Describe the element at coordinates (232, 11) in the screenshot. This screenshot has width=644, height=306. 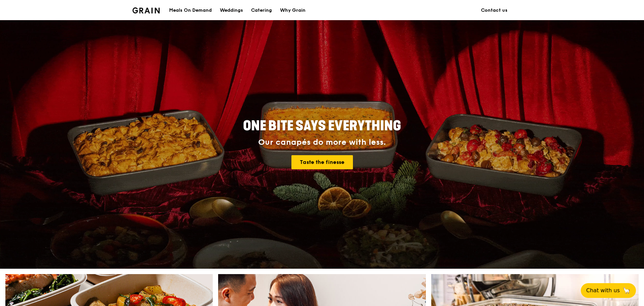
I see `a: Weddings` at that location.